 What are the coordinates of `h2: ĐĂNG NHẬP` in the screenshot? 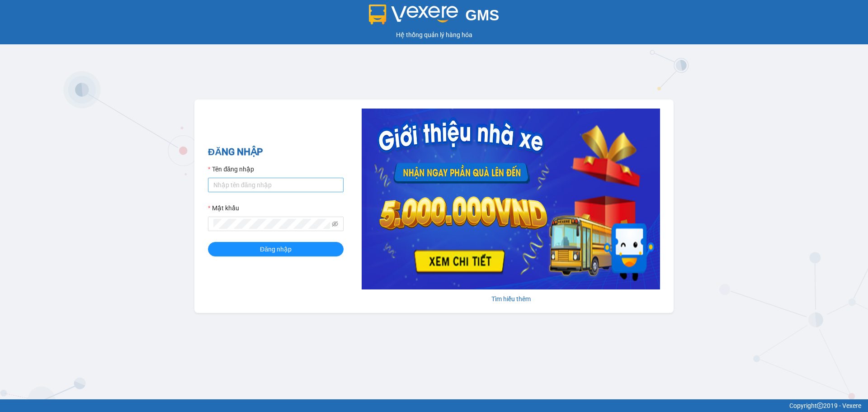 It's located at (276, 152).